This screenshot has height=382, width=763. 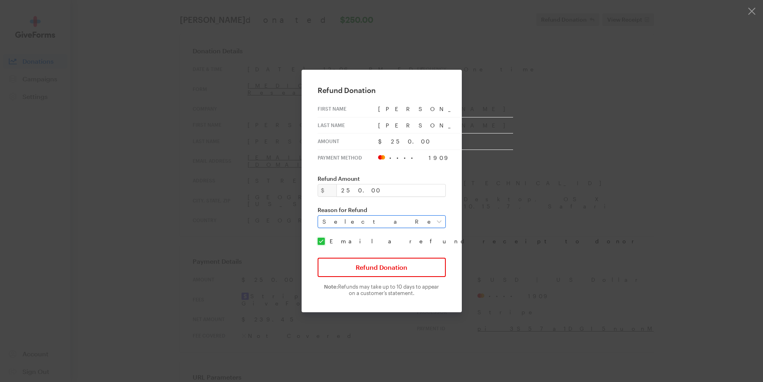 What do you see at coordinates (382, 77) in the screenshot?
I see `td: Thank You!` at bounding box center [382, 77].